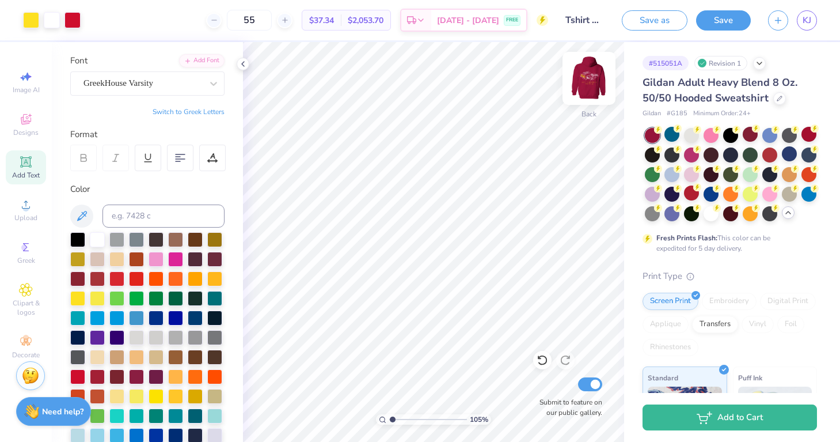 The height and width of the screenshot is (442, 840). Describe the element at coordinates (366, 20) in the screenshot. I see `span: $2,053.70` at that location.